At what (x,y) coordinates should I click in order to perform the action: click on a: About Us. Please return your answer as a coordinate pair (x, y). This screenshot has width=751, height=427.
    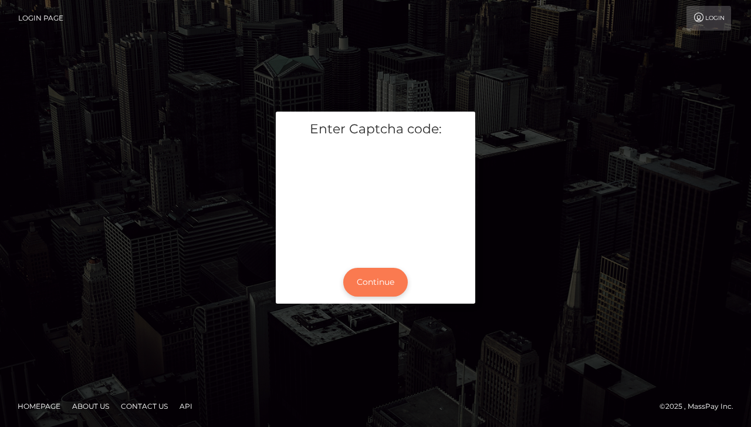
    Looking at the image, I should click on (90, 406).